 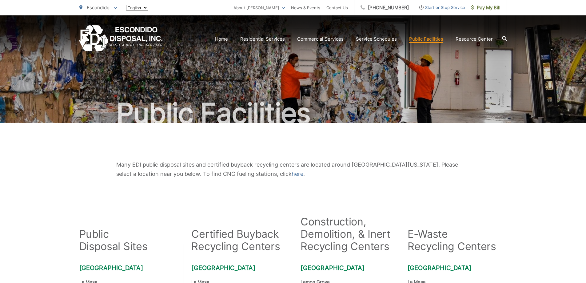 I want to click on span: Many EDI public disposal sites and certified buyback recycling centers are located around [GEOGRA..., so click(x=287, y=169).